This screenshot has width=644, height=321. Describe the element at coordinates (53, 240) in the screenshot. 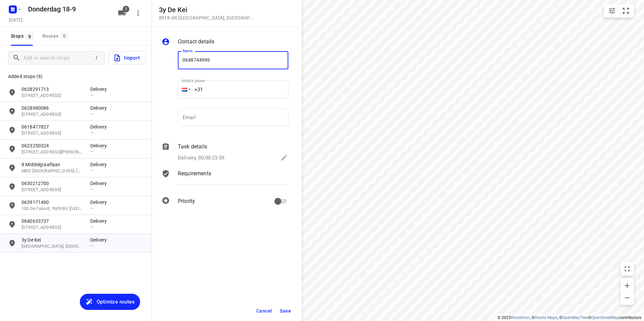

I see `p: 3y De Kei` at that location.